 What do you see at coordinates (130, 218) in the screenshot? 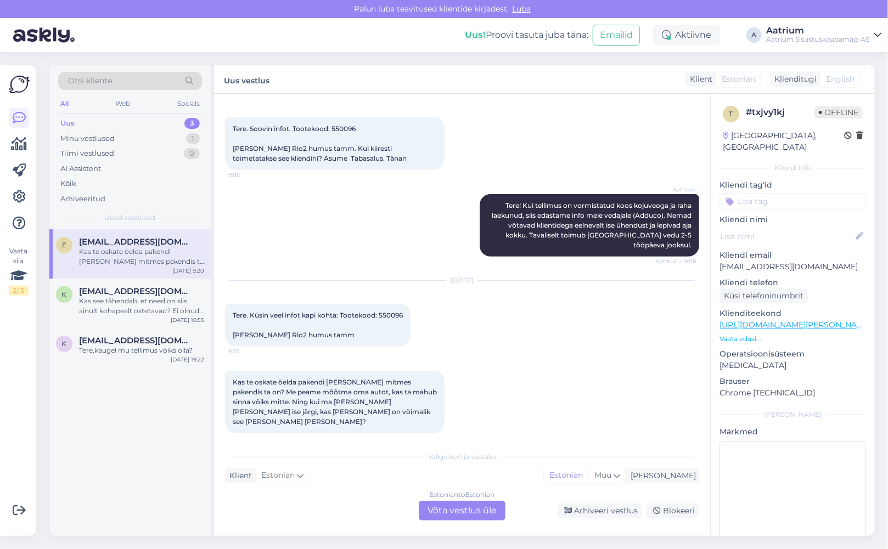
I see `span: Uued vestlused` at bounding box center [130, 218].